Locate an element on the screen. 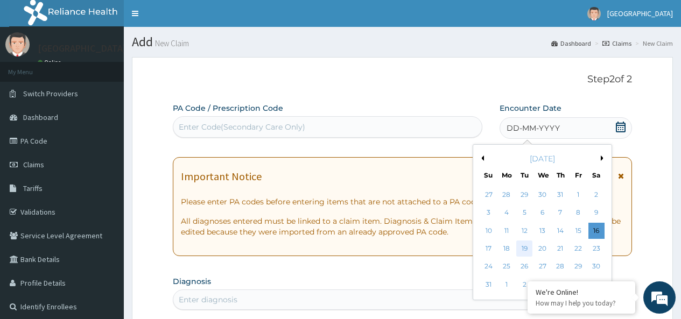 This screenshot has width=681, height=319. div: Choose Monday, August 18th, 2025 is located at coordinates (507, 249).